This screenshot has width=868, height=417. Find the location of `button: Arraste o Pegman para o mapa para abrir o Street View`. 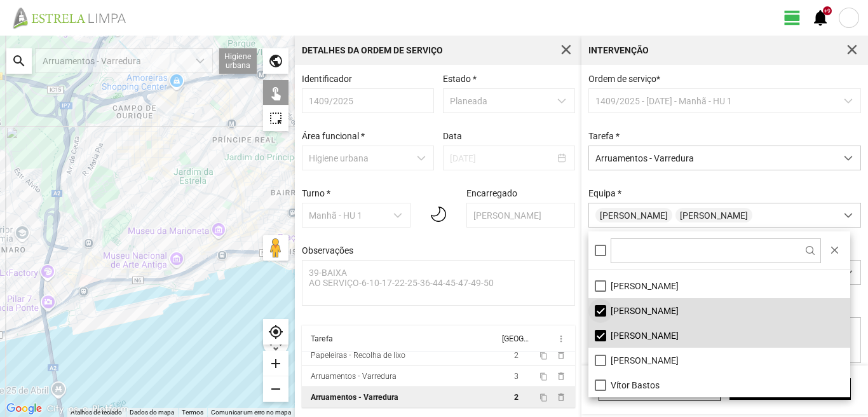

button: Arraste o Pegman para o mapa para abrir o Street View is located at coordinates (276, 248).